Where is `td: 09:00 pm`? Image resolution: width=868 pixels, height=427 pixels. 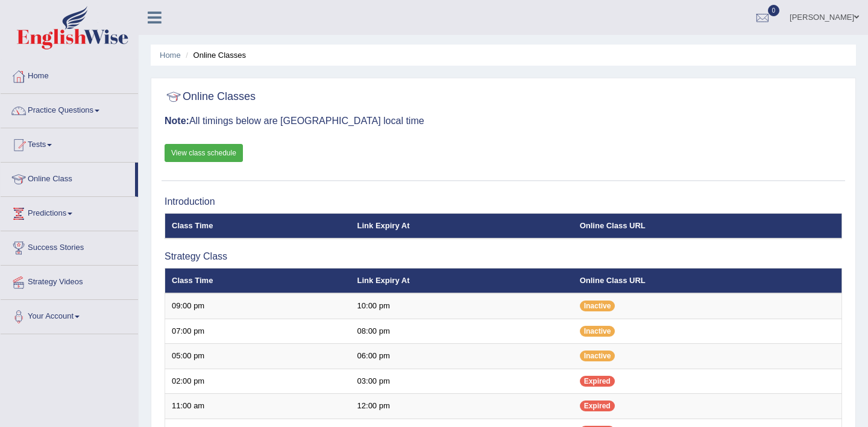
td: 09:00 pm is located at coordinates (258, 307).